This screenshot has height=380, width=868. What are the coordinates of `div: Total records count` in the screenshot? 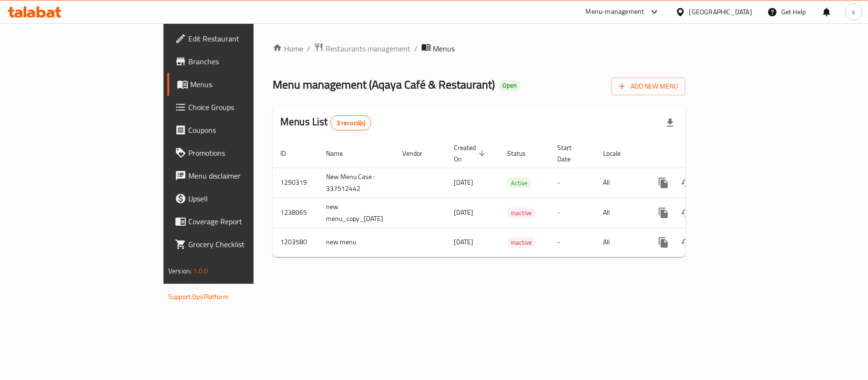 It's located at (351, 123).